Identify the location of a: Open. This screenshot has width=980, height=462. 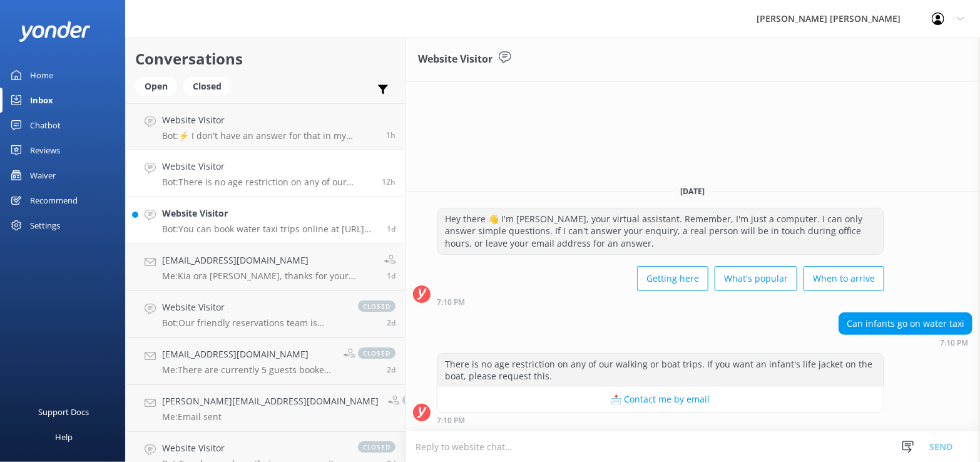
(159, 86).